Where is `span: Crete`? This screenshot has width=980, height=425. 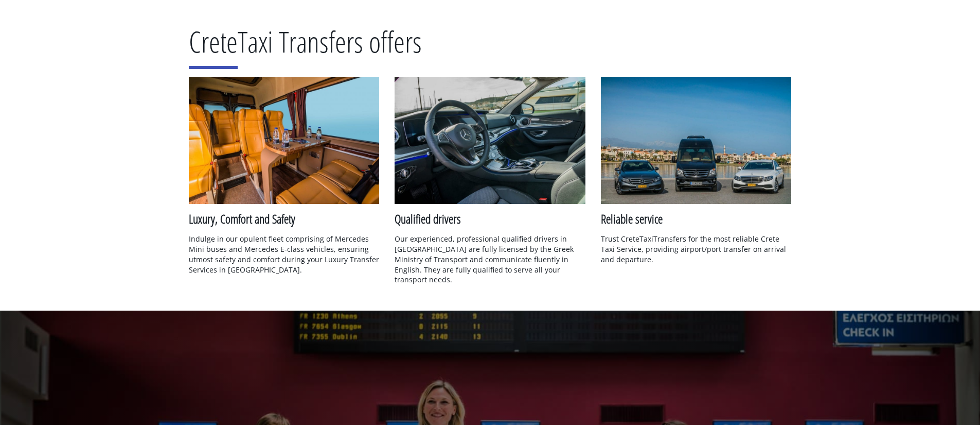 span: Crete is located at coordinates (213, 45).